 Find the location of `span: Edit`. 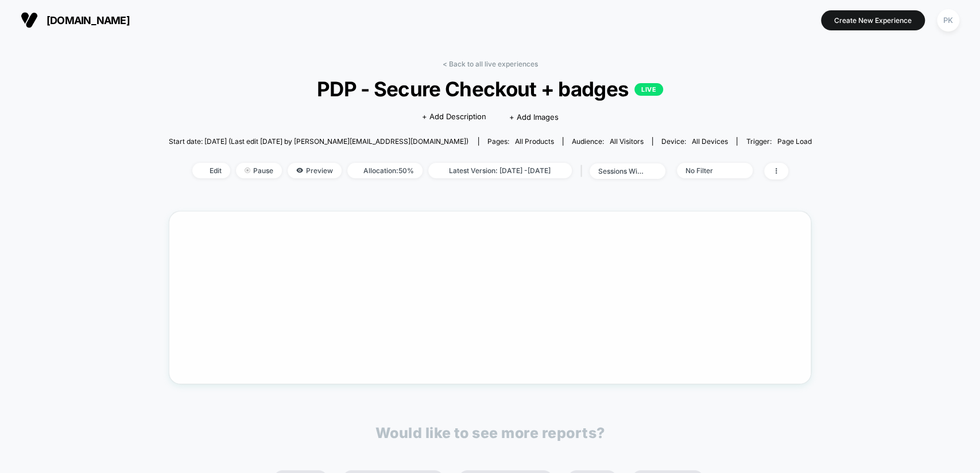

span: Edit is located at coordinates (212, 170).